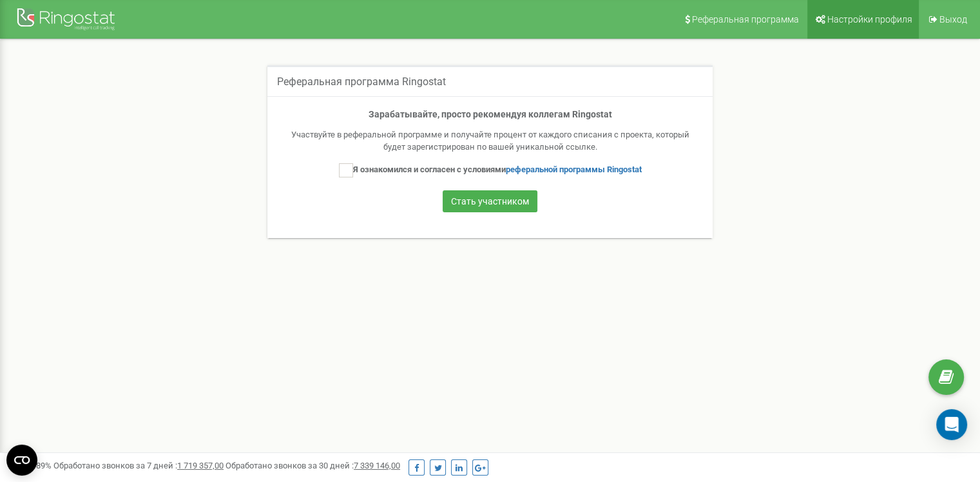  I want to click on button: Стать участником, so click(490, 201).